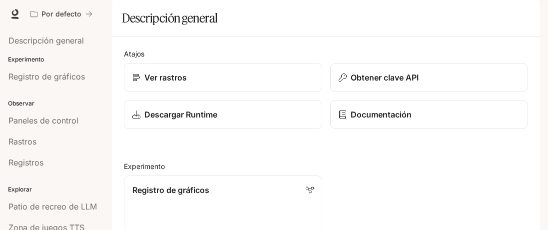 The width and height of the screenshot is (548, 230). What do you see at coordinates (181, 114) in the screenshot?
I see `font: Descargar Runtime` at bounding box center [181, 114].